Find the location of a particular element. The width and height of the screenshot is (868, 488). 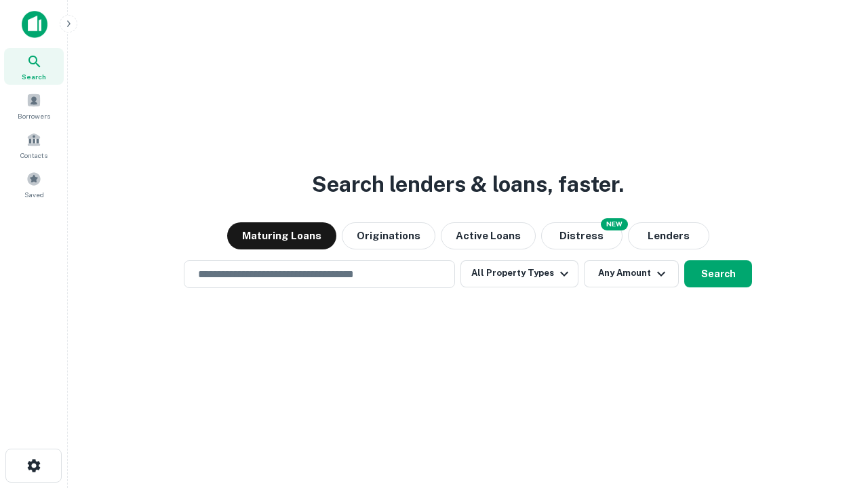

span: Search is located at coordinates (34, 77).